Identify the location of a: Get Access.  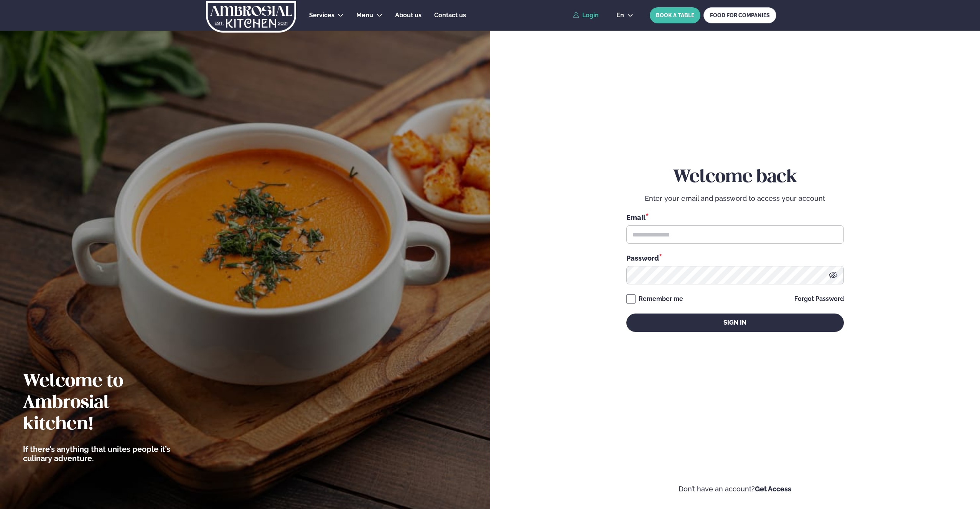
(773, 488).